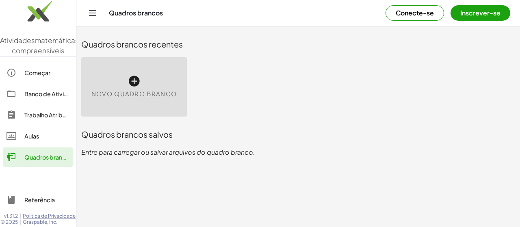  I want to click on a: Política de Privacidade, so click(49, 216).